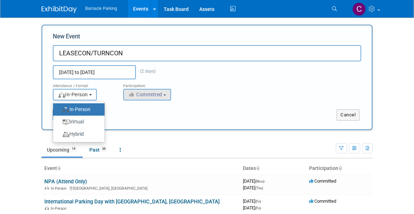 The image size is (414, 214). I want to click on div: Attendance / Format:, so click(83, 84).